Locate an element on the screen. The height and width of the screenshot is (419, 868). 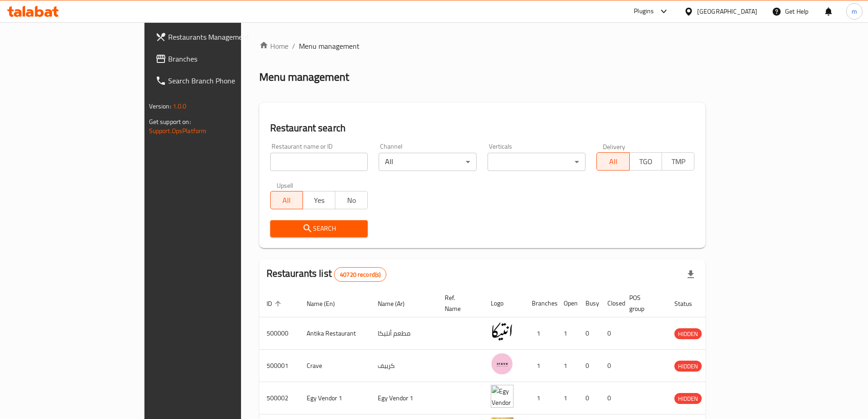
span: ID is located at coordinates (276, 304).